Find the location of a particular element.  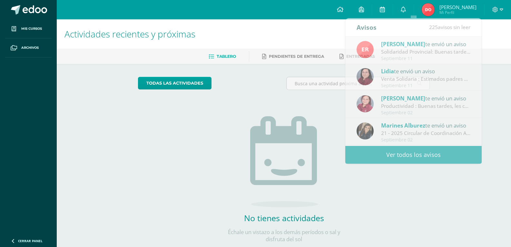

img: ed9d0f9ada1ed51f1affca204018d046.png is located at coordinates (365, 49).